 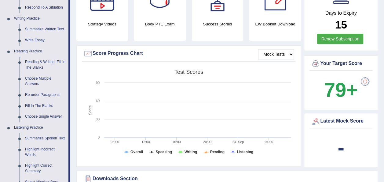 I want to click on a: Writing Practice, so click(x=40, y=19).